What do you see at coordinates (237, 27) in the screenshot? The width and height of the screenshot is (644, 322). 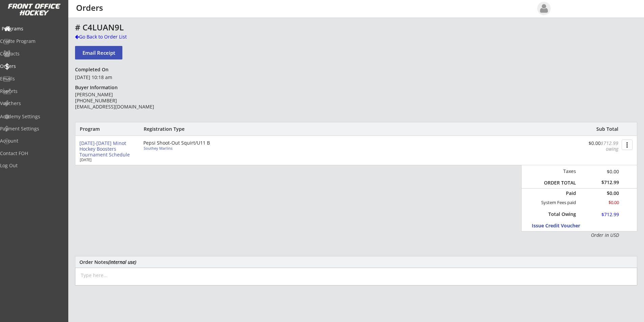 I see `div: # C4LUAN9L` at bounding box center [237, 27].